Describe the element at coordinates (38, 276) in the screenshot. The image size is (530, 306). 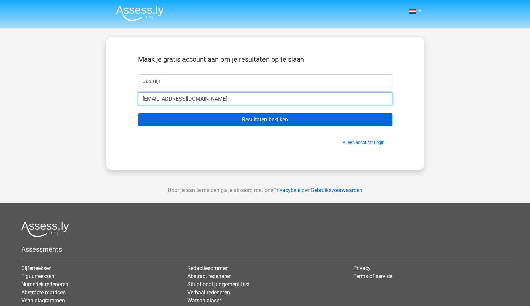
I see `a: Figuurreeksen` at that location.